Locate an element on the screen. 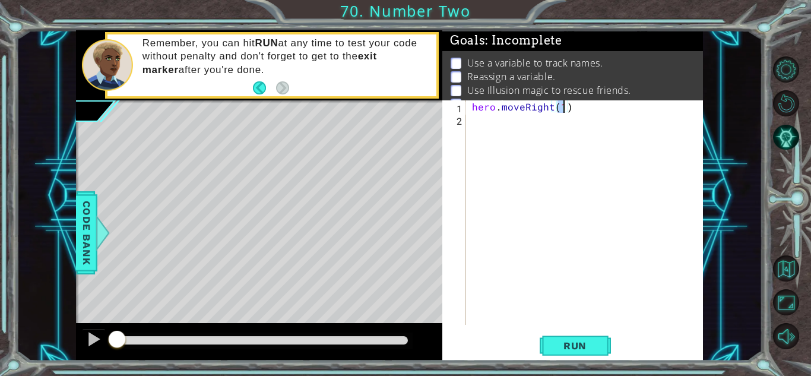  span: Run is located at coordinates (575, 346).